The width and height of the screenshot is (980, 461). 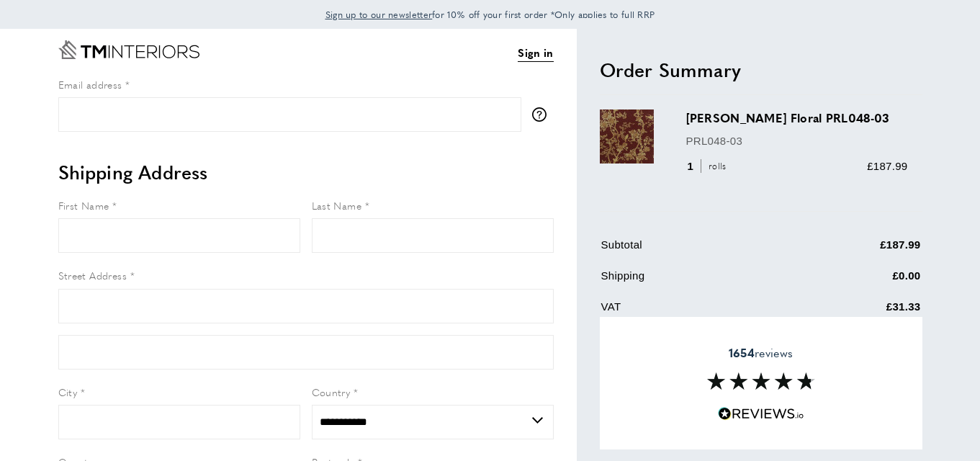 What do you see at coordinates (68, 392) in the screenshot?
I see `span: City` at bounding box center [68, 392].